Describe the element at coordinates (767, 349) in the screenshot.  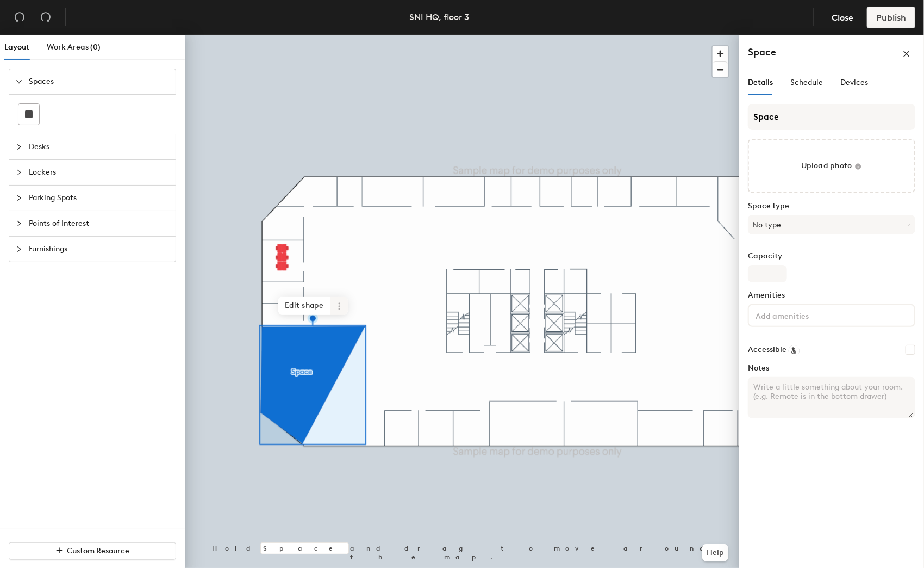
I see `label: Accessible` at that location.